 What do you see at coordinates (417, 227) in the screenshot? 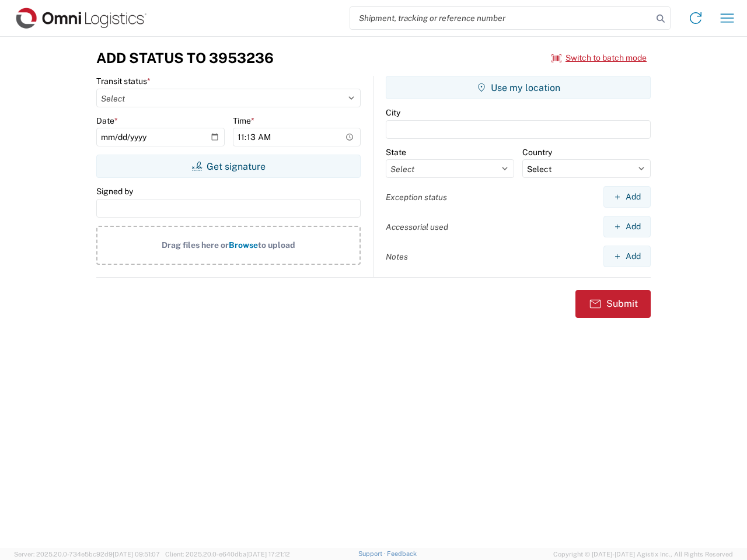
I see `label: Accessorial used` at bounding box center [417, 227].